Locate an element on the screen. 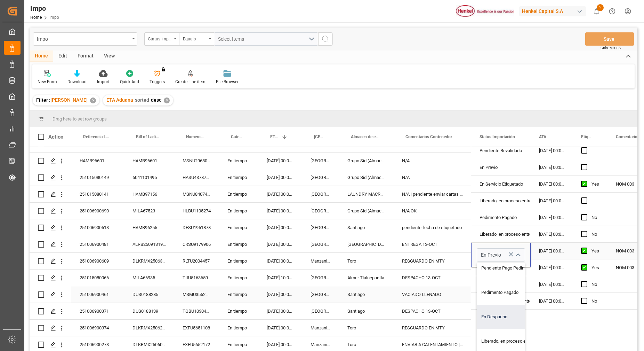  span: Categoría is located at coordinates (237, 137).